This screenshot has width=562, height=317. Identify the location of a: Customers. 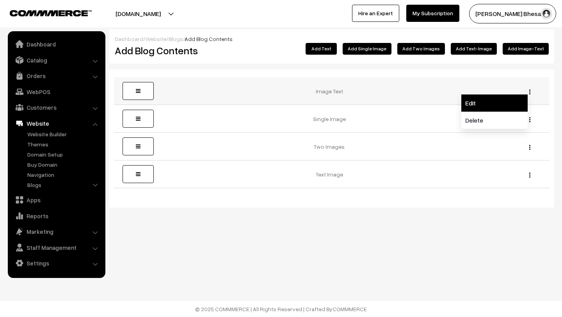
(56, 107).